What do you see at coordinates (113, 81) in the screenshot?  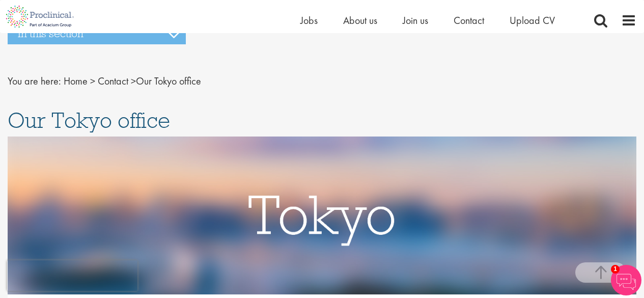 I see `a: breadcrumb link to Contact` at bounding box center [113, 81].